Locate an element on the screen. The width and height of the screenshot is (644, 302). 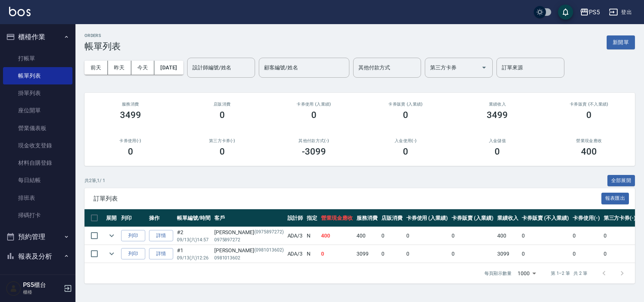
h2: 卡券販賣 (不入業績) is located at coordinates (589, 104).